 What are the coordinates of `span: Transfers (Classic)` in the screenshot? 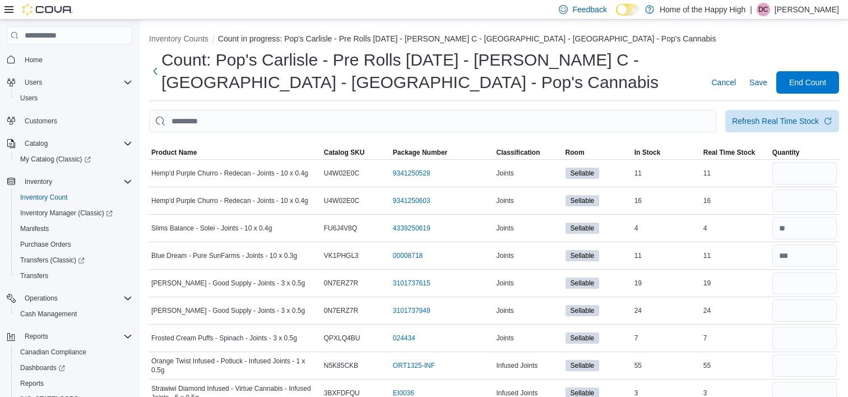 It's located at (52, 260).